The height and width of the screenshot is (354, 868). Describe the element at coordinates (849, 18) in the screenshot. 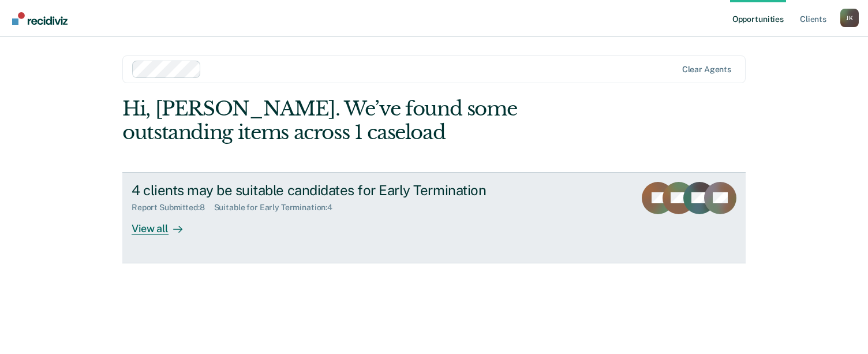

I see `div: J K` at that location.